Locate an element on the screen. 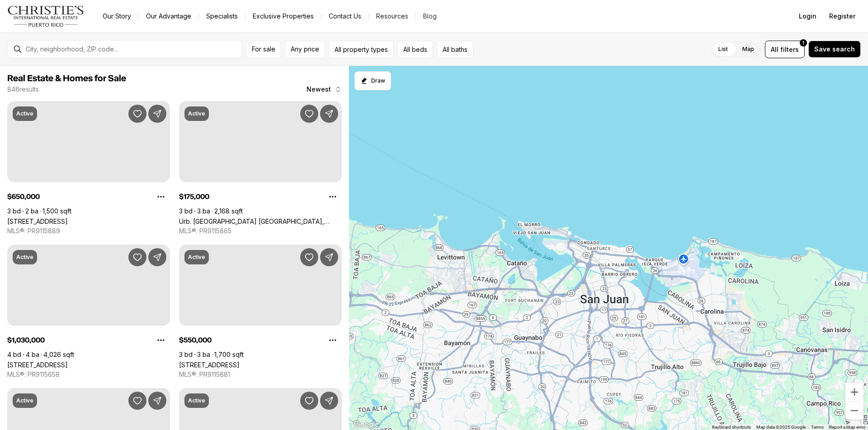 The width and height of the screenshot is (868, 430). label: Map is located at coordinates (748, 49).